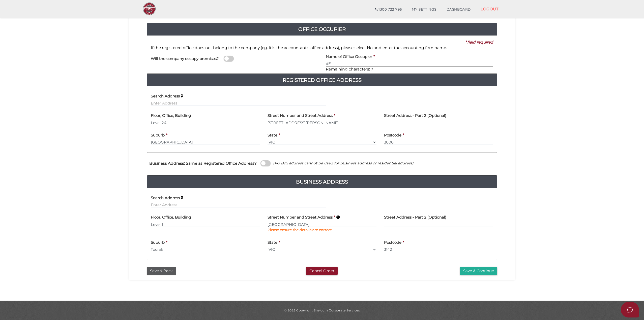 The height and width of the screenshot is (320, 644). Describe the element at coordinates (166, 163) in the screenshot. I see `u: Business Address` at that location.